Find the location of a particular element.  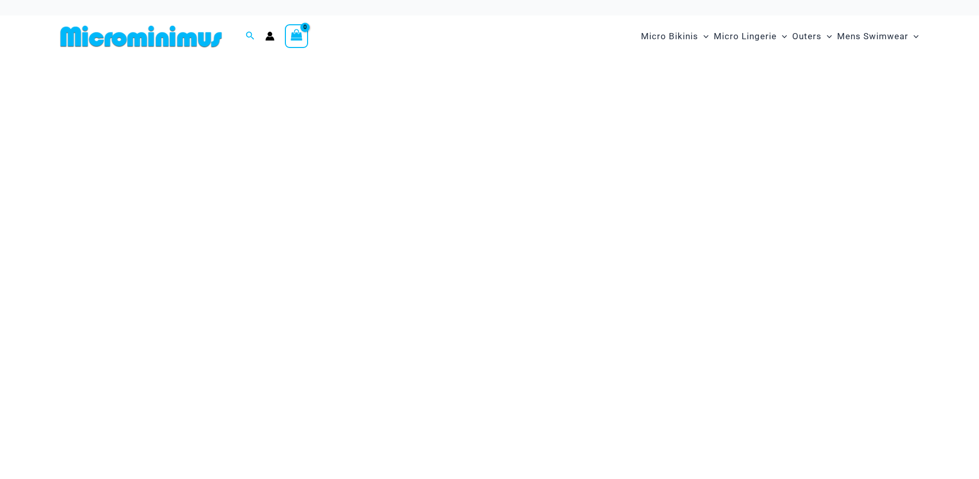

a: Mens SwimwearMenu ToggleMenu Toggle is located at coordinates (878, 36).